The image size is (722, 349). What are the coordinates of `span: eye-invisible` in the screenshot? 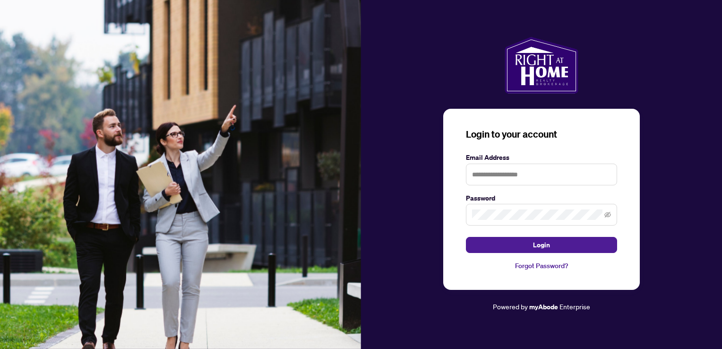 It's located at (608, 215).